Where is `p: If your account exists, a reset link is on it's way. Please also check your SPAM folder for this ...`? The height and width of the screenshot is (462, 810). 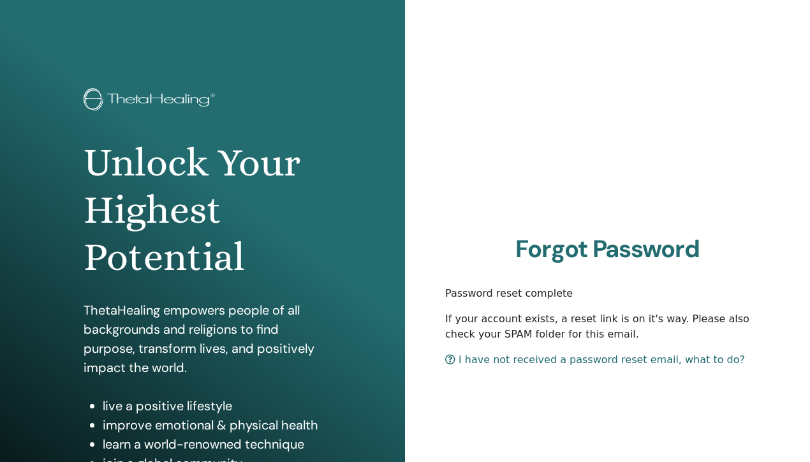 p: If your account exists, a reset link is on it's way. Please also check your SPAM folder for this ... is located at coordinates (607, 327).